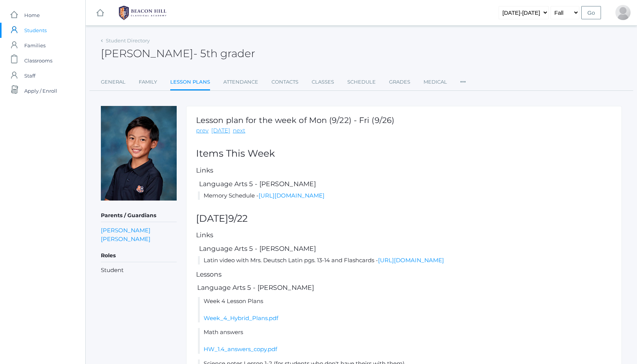  What do you see at coordinates (35, 46) in the screenshot?
I see `span: Families` at bounding box center [35, 46].